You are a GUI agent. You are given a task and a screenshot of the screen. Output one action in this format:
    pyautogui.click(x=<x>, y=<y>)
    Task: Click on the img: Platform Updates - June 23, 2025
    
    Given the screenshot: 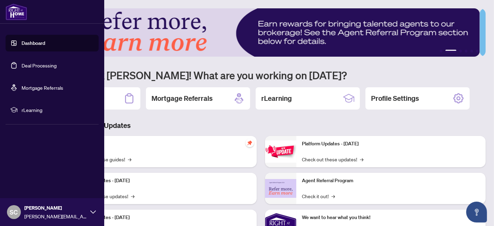 What is the action you would take?
    pyautogui.click(x=281, y=151)
    